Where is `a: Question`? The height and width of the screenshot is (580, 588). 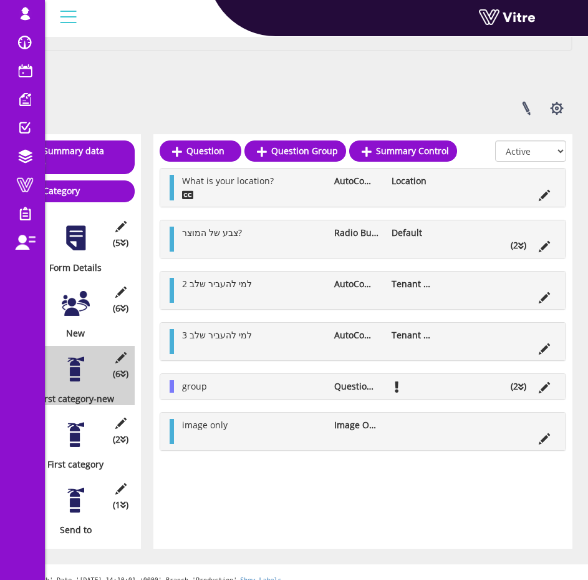
a: Question is located at coordinates (200, 151).